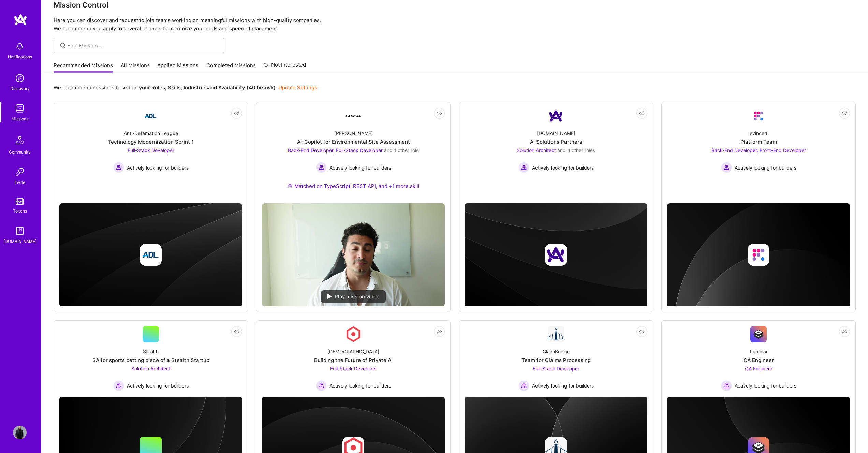 The width and height of the screenshot is (868, 453). I want to click on img: guide book, so click(20, 231).